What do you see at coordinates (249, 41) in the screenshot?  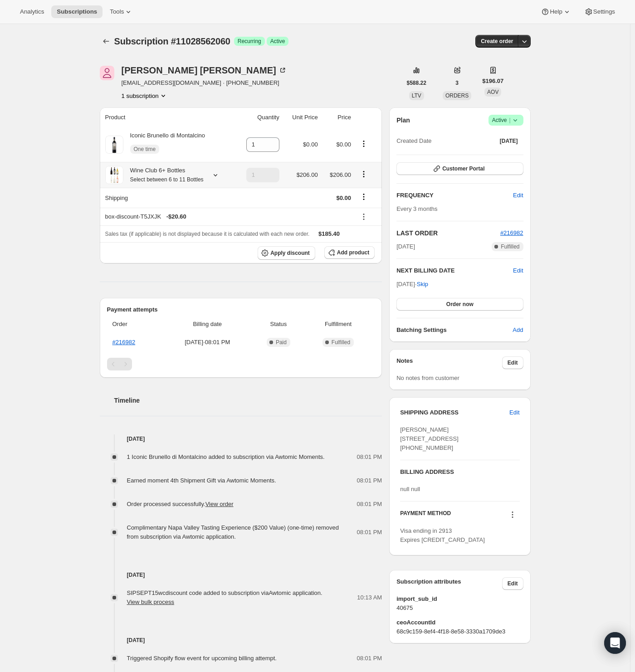 I see `span: Recurring` at bounding box center [249, 41].